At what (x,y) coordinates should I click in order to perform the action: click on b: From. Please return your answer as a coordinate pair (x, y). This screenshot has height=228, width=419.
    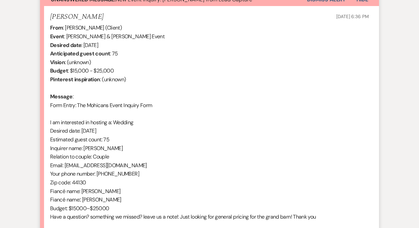
    Looking at the image, I should click on (56, 28).